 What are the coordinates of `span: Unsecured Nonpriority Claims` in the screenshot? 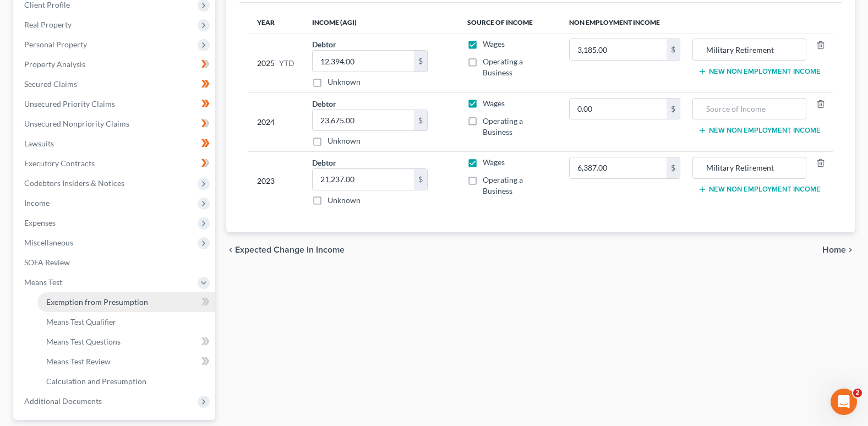 It's located at (77, 124).